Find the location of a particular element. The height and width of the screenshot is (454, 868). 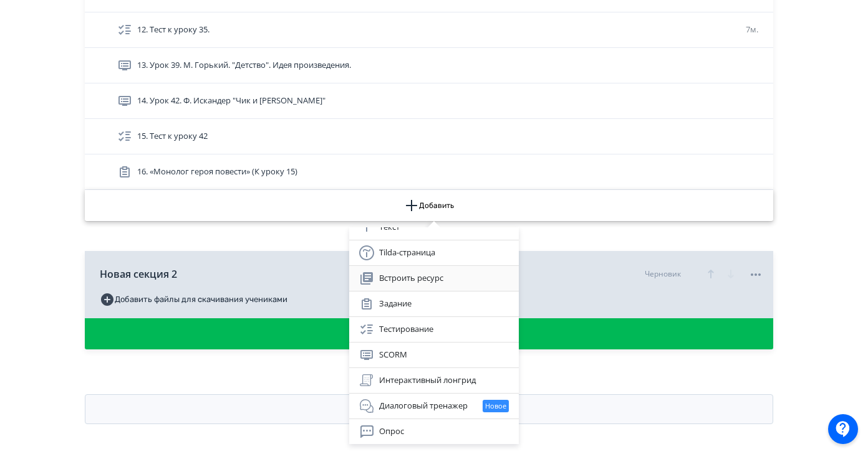

span: Новое is located at coordinates (496, 406).